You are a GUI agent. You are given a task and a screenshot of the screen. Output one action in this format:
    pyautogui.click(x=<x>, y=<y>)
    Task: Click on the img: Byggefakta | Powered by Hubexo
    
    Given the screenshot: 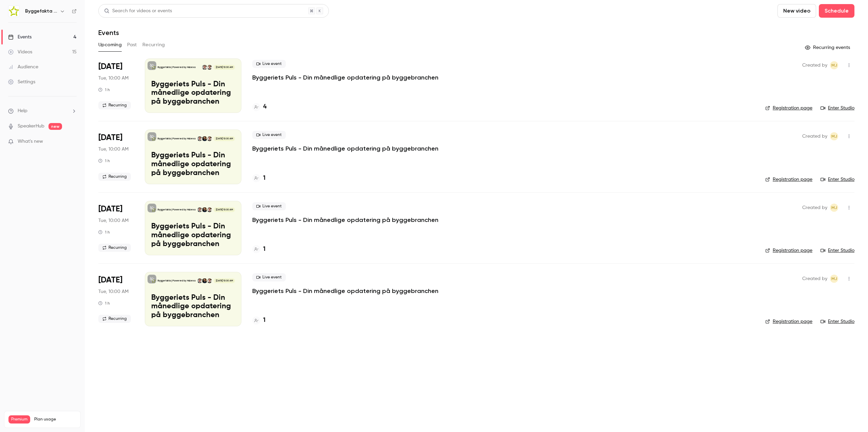 What is the action you would take?
    pyautogui.click(x=14, y=11)
    